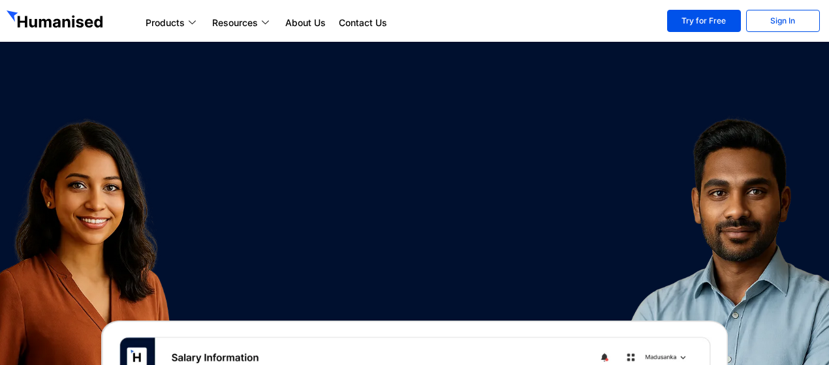  What do you see at coordinates (56, 21) in the screenshot?
I see `img: GetHumanised Logo` at bounding box center [56, 21].